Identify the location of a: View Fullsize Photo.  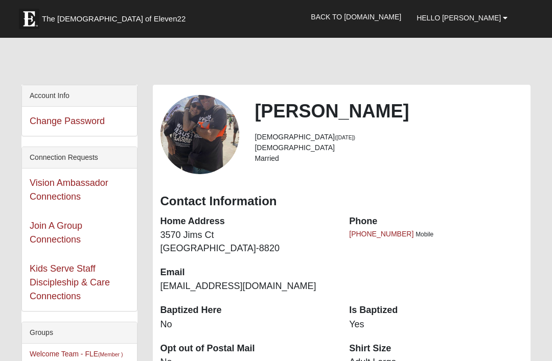
(200, 134).